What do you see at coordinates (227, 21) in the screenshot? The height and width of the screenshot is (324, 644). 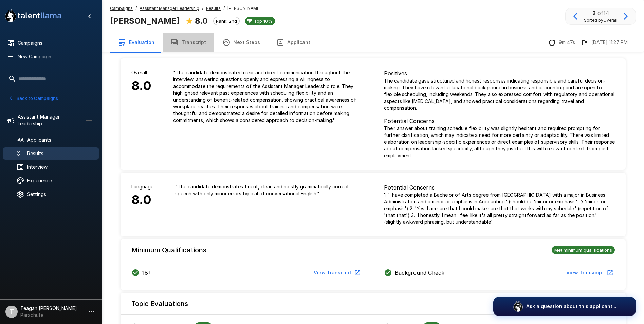 I see `span: Rank: 2nd` at bounding box center [227, 21].